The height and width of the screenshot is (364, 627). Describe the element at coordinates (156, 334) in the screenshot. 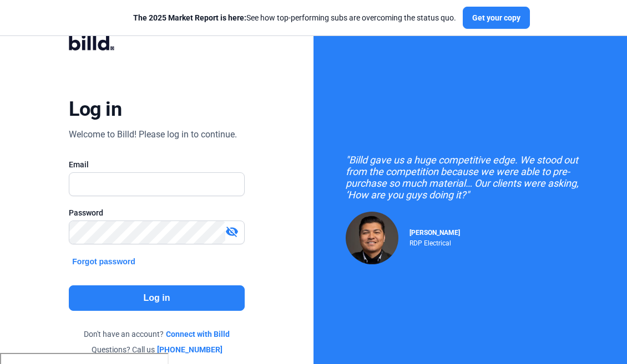

I see `div: Don't have an account?` at that location.